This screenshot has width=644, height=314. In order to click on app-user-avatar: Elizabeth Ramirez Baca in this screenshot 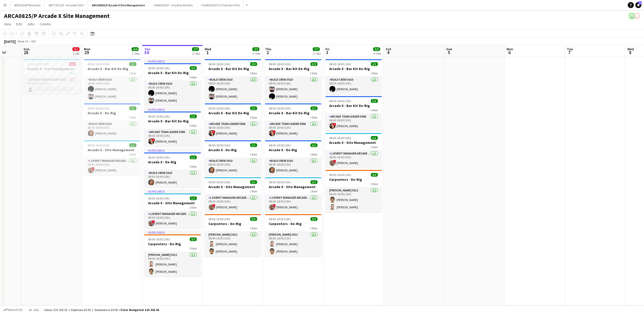, I will do `click(637, 16)`.